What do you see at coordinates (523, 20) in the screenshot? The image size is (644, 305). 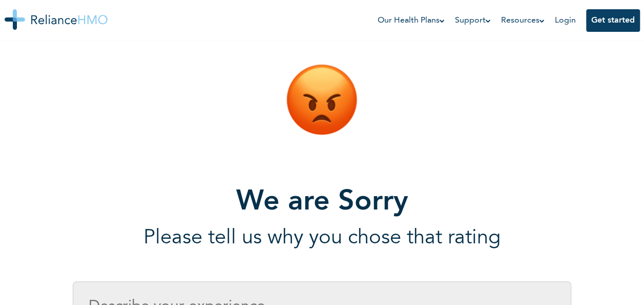 I see `a: Resources` at bounding box center [523, 20].